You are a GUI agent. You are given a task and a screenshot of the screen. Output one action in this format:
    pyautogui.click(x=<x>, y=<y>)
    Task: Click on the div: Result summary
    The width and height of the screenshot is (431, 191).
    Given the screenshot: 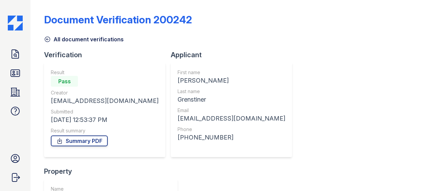 What is the action you would take?
    pyautogui.click(x=105, y=131)
    